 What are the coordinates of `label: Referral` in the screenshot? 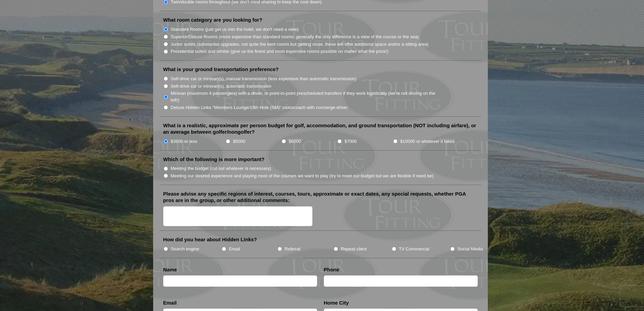 It's located at (292, 249).